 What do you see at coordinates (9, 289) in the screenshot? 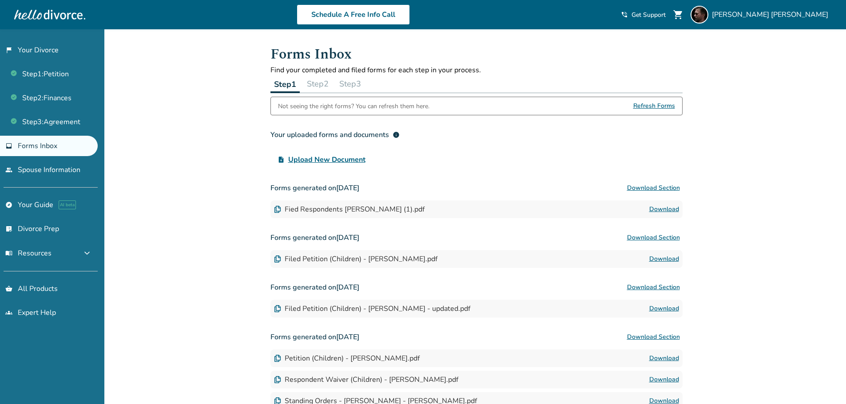
I see `span: shopping_basket` at bounding box center [9, 289].